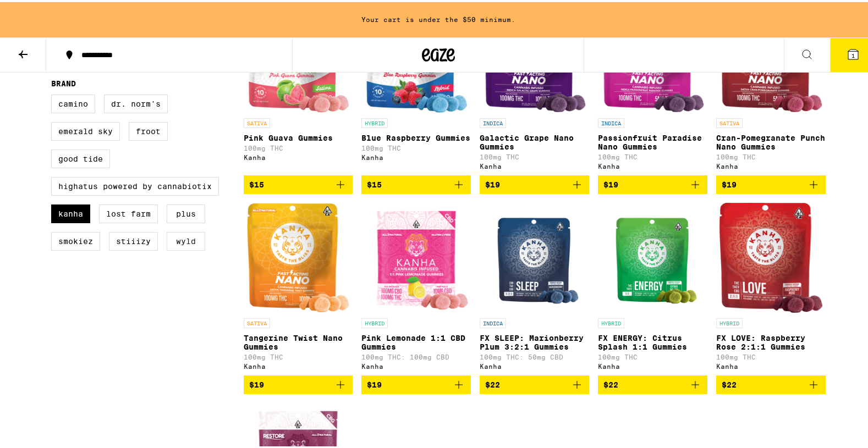 The width and height of the screenshot is (868, 448). Describe the element at coordinates (770, 256) in the screenshot. I see `img: Kanha - FX LOVE: Raspberry Rose 2:1:1 Gummies` at that location.